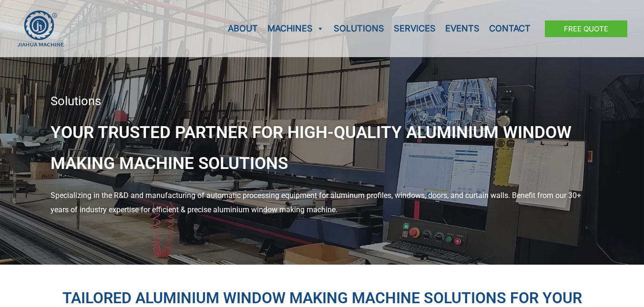  Describe the element at coordinates (585, 28) in the screenshot. I see `a: Free Quote` at that location.